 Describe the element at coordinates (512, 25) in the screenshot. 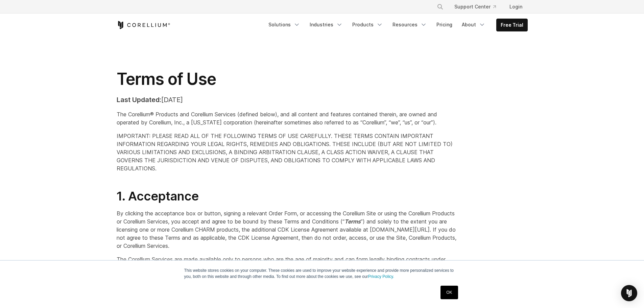

I see `a: Free Trial` at that location.